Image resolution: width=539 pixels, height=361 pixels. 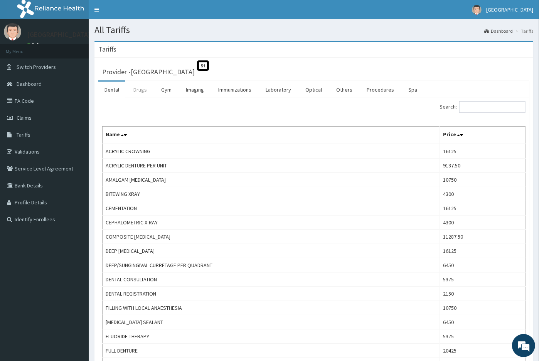 I want to click on span: Dashboard, so click(x=29, y=84).